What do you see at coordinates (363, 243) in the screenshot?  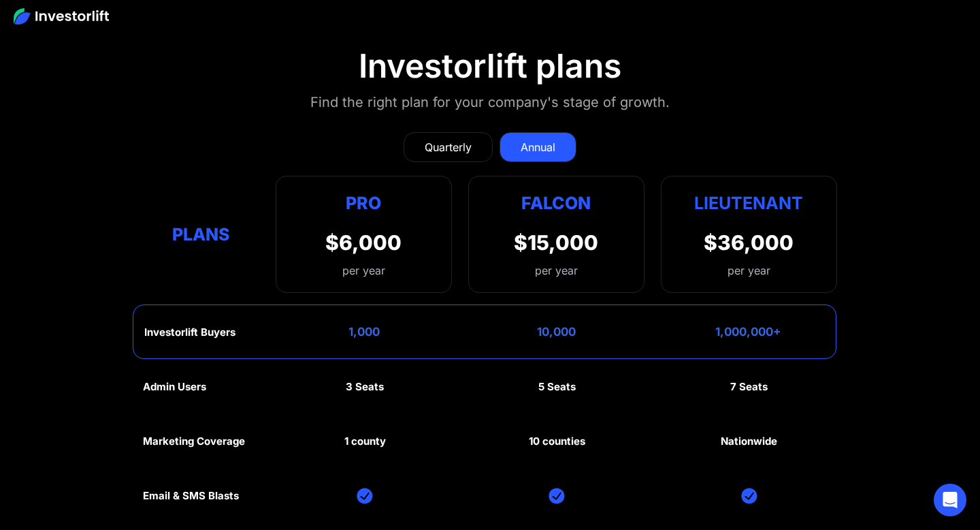 I see `div: $6,000` at bounding box center [363, 243].